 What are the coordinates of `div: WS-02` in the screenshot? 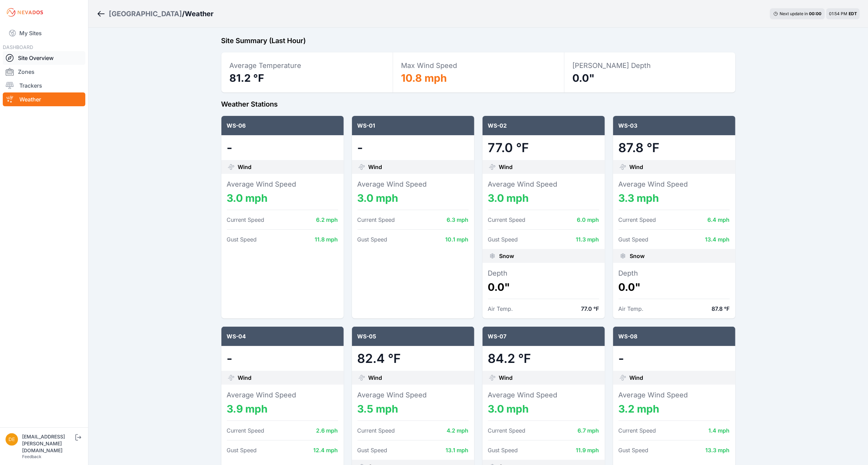 It's located at (543, 126).